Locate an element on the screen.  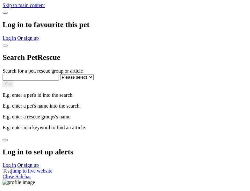
img: profile image is located at coordinates (19, 182).